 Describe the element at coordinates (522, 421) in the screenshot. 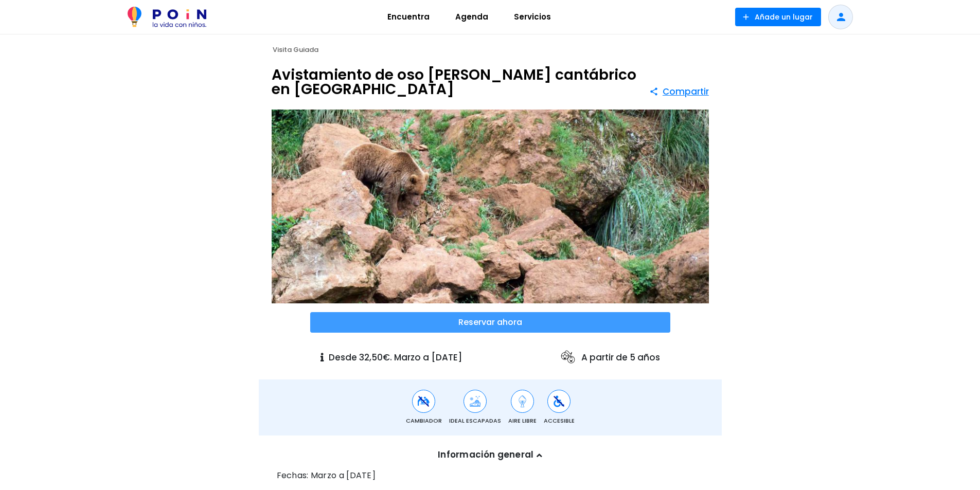

I see `span: Aire Libre` at that location.